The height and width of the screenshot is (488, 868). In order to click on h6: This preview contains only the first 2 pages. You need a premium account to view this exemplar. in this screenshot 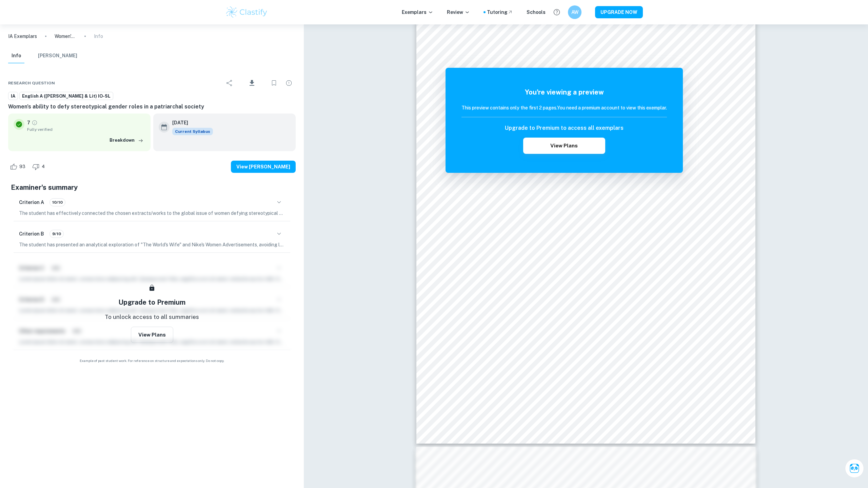, I will do `click(564, 108)`.